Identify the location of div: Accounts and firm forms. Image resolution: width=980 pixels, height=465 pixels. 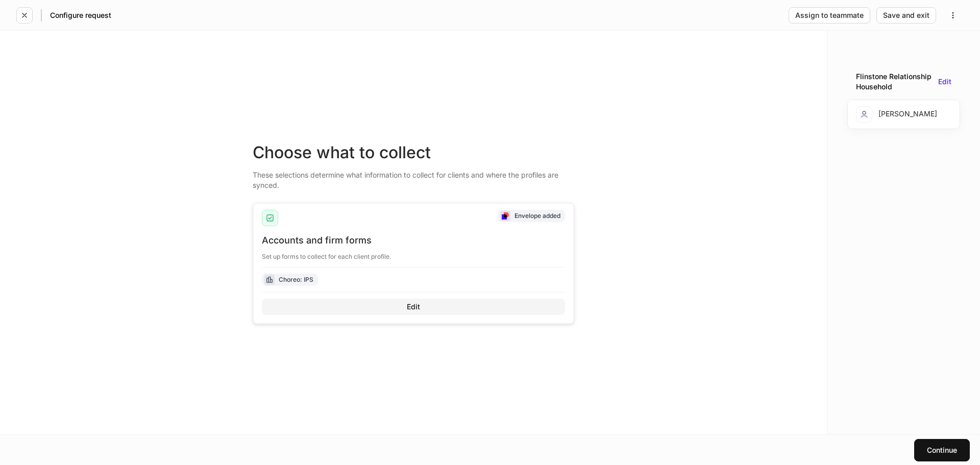
(413, 240).